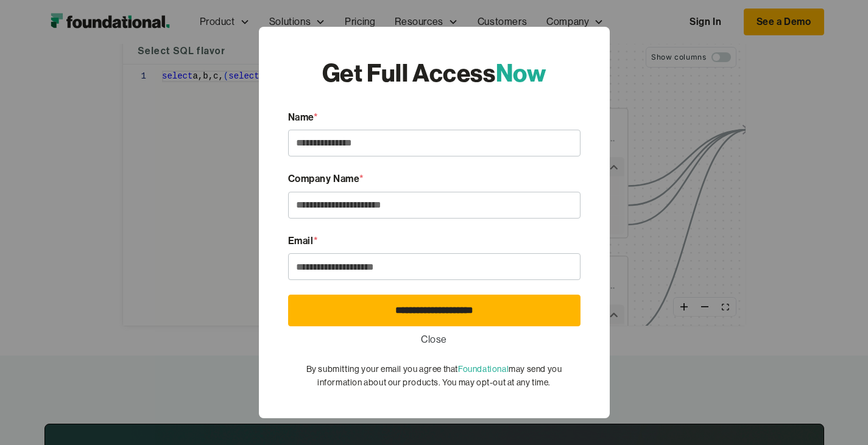 This screenshot has height=445, width=868. I want to click on a: Foundational, so click(483, 369).